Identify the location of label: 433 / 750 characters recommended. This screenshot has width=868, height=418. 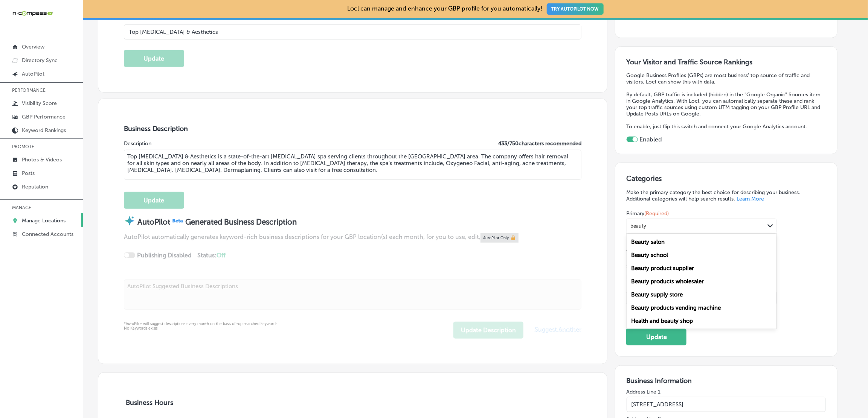
(539, 143).